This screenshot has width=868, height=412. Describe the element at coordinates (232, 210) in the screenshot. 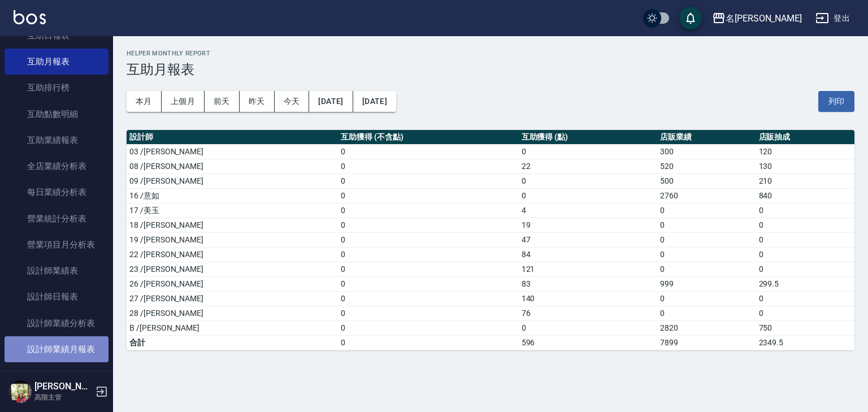

I see `td: 17 /美玉` at that location.